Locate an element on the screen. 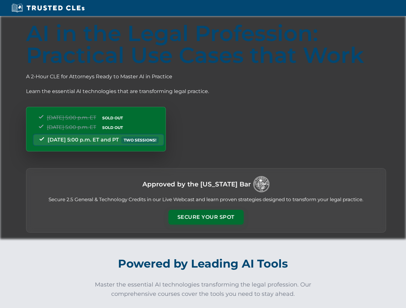 This screenshot has height=308, width=406. p: Secure 2.5 General & Technology Credits in our Live Webcast and learn proven strategies designed ... is located at coordinates (206, 200).